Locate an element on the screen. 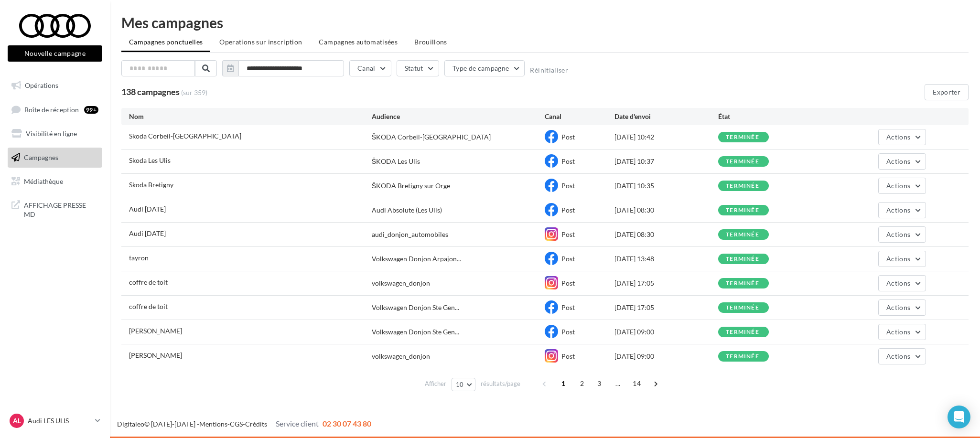 This screenshot has width=980, height=438. div: Audience is located at coordinates (459, 117).